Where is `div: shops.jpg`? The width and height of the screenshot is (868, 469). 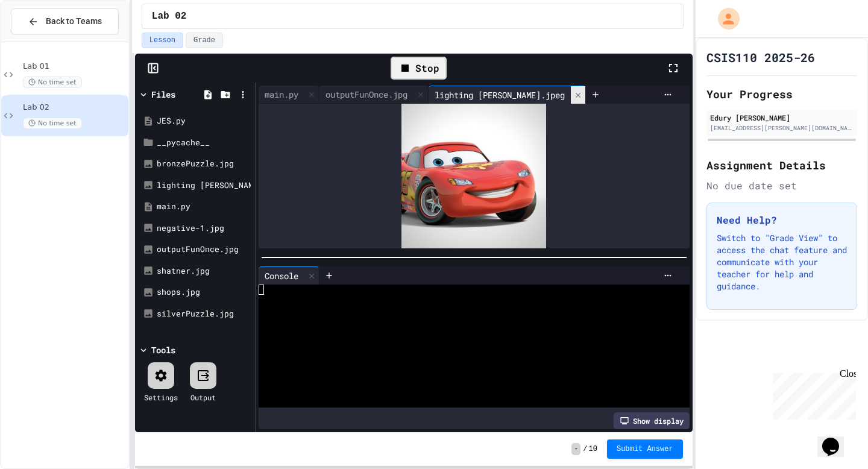 div: shops.jpg is located at coordinates (204, 292).